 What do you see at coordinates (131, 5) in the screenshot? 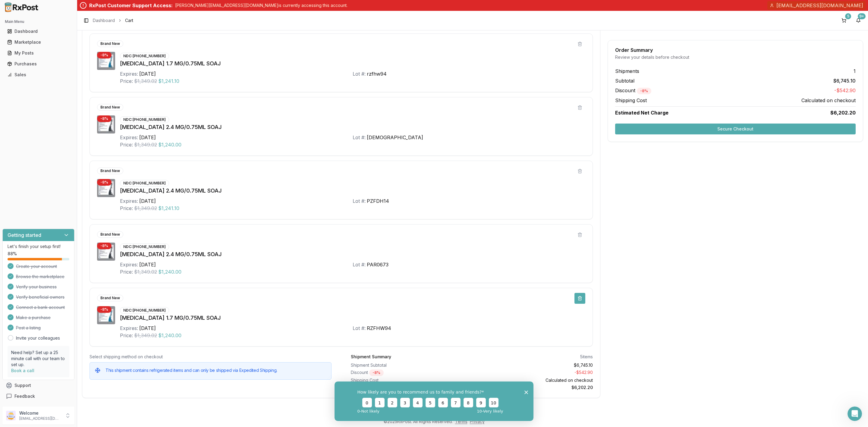
I see `div: RxPost Customer Support Access:` at bounding box center [131, 5].